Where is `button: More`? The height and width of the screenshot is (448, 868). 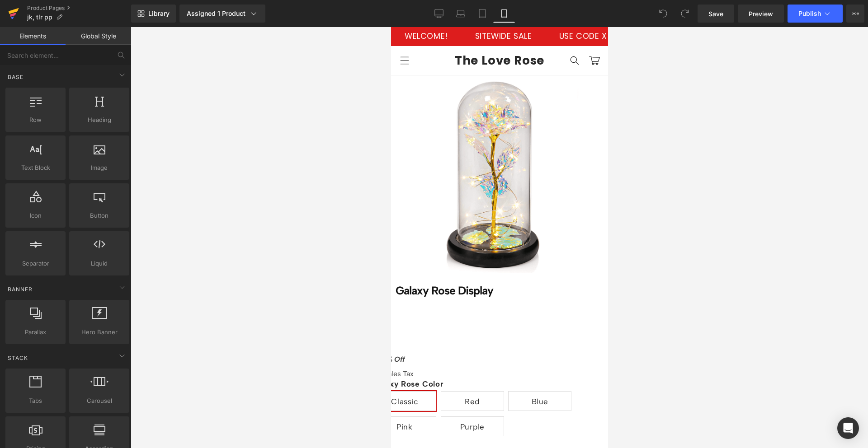
button: More is located at coordinates (855, 14).